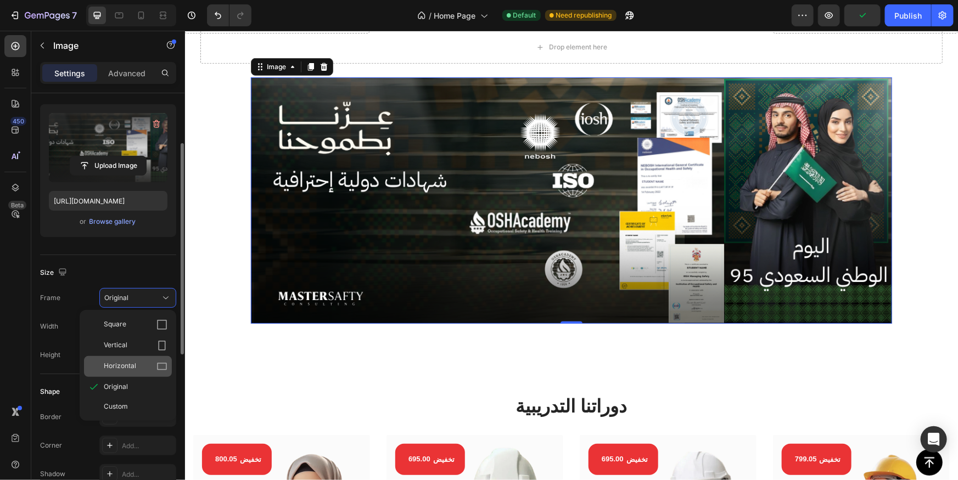 This screenshot has height=480, width=958. Describe the element at coordinates (229, 15) in the screenshot. I see `div: Undo/Redo` at that location.